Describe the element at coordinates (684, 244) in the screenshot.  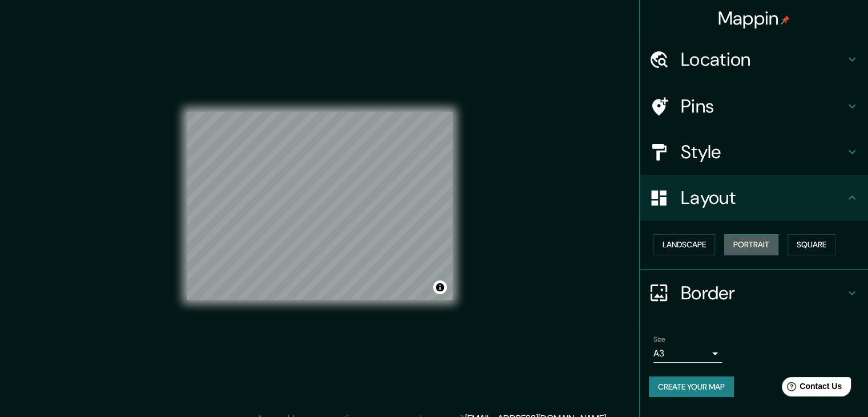
I see `button: Landscape` at that location.